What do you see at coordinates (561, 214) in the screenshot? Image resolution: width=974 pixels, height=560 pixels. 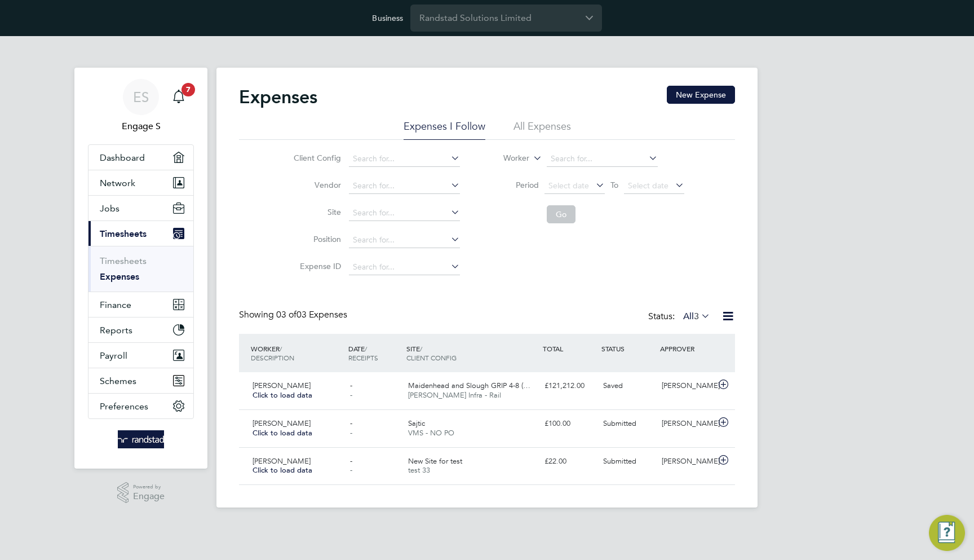 I see `button: Go` at bounding box center [561, 214].